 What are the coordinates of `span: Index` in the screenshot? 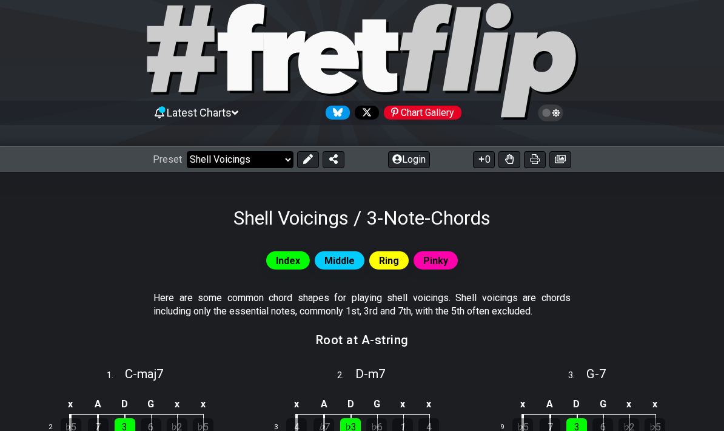 It's located at (288, 260).